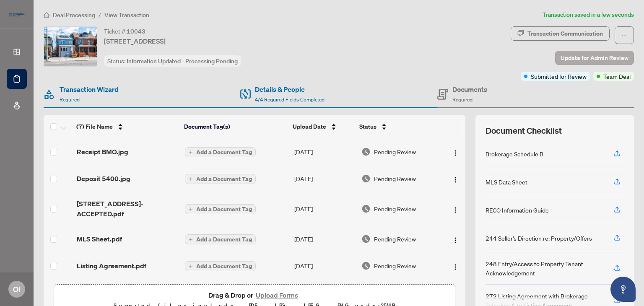  I want to click on span: 10043, so click(136, 31).